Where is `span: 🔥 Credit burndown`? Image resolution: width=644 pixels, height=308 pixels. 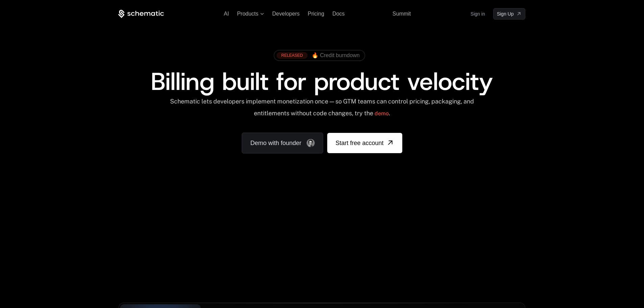 span: 🔥 Credit burndown is located at coordinates (336, 55).